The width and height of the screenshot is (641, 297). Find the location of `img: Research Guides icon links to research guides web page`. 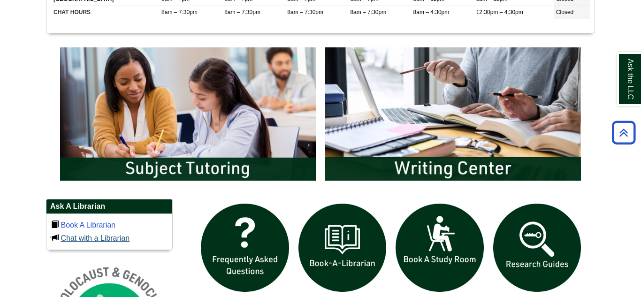

img: Research Guides icon links to research guides web page is located at coordinates (537, 248).